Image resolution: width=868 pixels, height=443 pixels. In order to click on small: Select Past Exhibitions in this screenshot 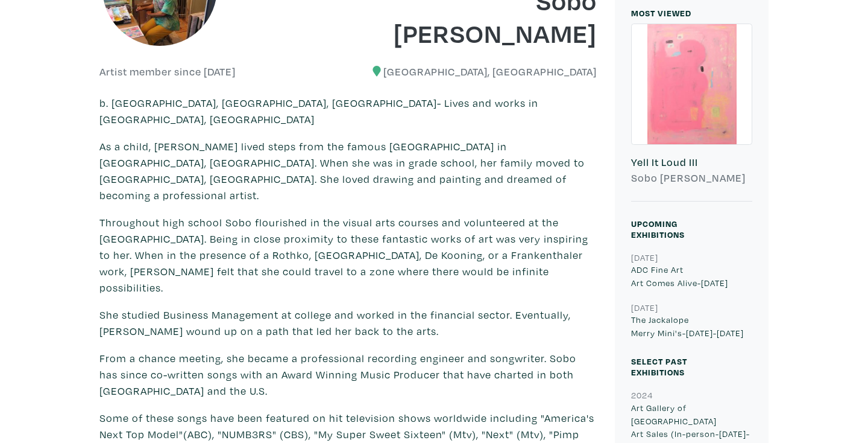, I will do `click(658, 366)`.